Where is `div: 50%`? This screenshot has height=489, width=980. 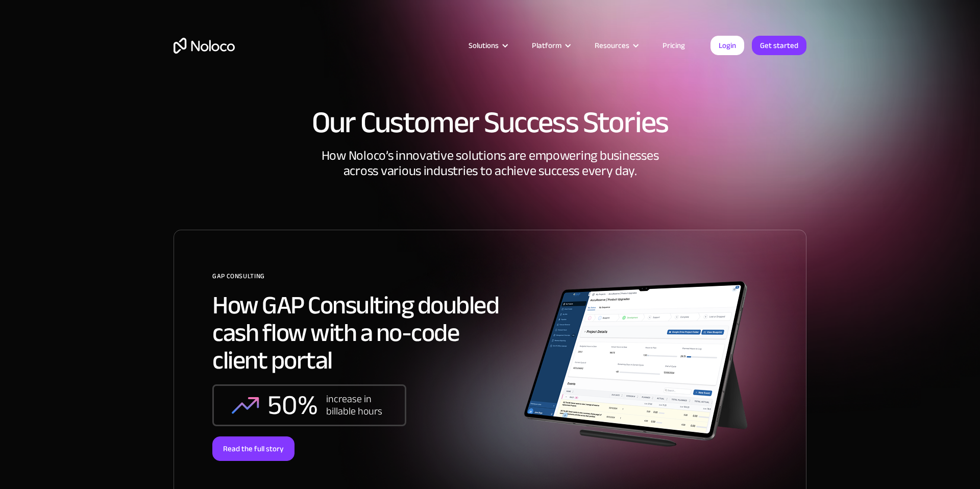 div: 50% is located at coordinates (292, 406).